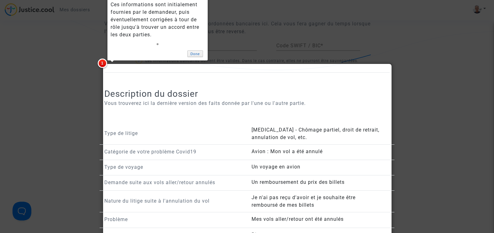 This screenshot has height=233, width=494. What do you see at coordinates (247, 103) in the screenshot?
I see `p: Vous trouverez ici la dernière version des faits donnée par l'une ou l'autre partie.` at bounding box center [247, 103].